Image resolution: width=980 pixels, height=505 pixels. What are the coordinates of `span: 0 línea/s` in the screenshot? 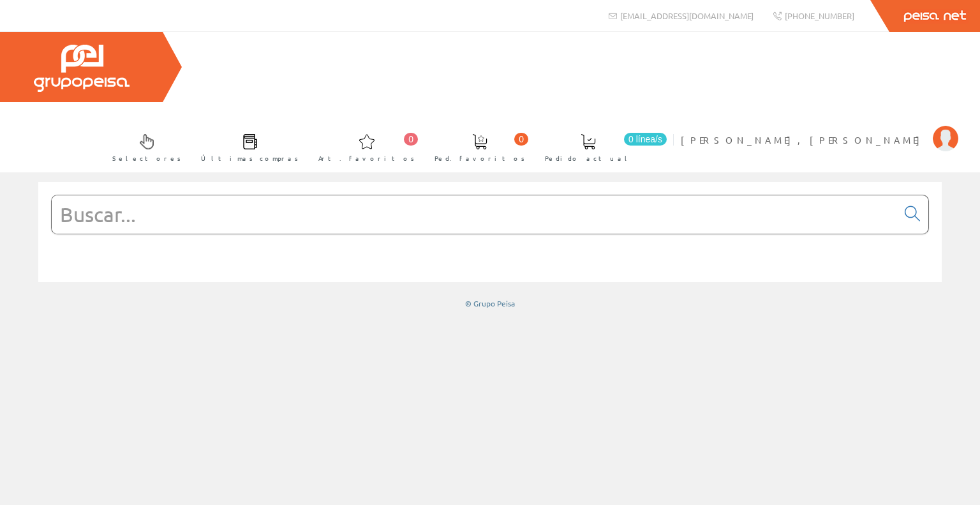 It's located at (645, 139).